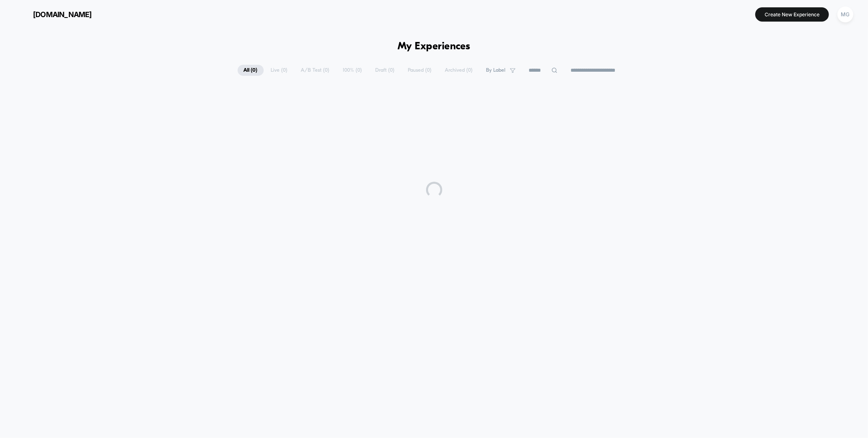 The width and height of the screenshot is (868, 438). Describe the element at coordinates (792, 14) in the screenshot. I see `button: Create New Experience` at that location.